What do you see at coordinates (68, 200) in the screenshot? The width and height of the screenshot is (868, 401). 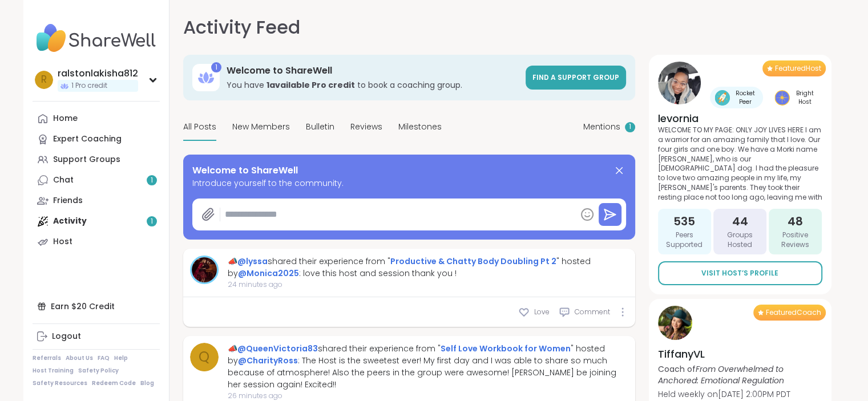 I see `div: Friends` at bounding box center [68, 200].